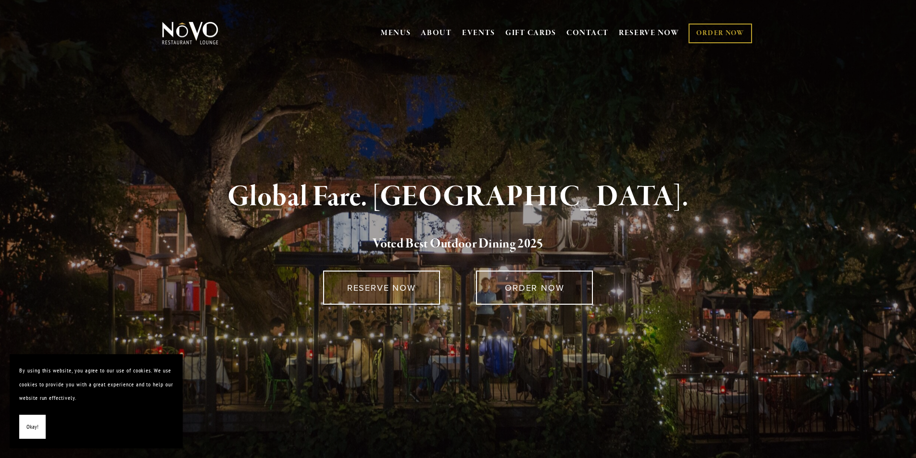 The image size is (916, 458). What do you see at coordinates (32, 427) in the screenshot?
I see `span: Okay!` at bounding box center [32, 427].